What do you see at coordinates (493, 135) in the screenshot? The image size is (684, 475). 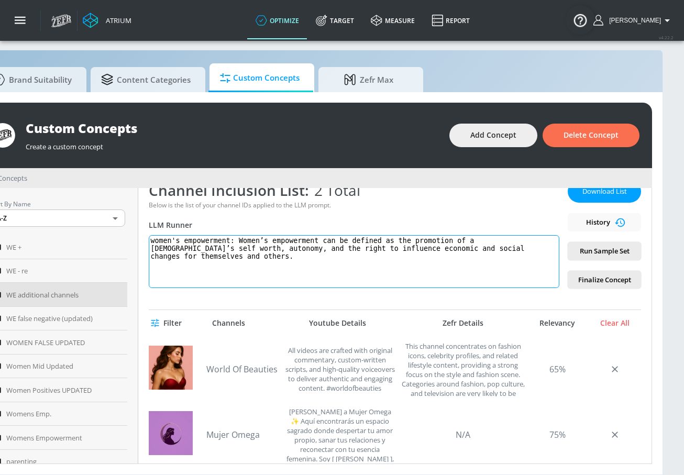 I see `button: Add Concept` at bounding box center [493, 135].